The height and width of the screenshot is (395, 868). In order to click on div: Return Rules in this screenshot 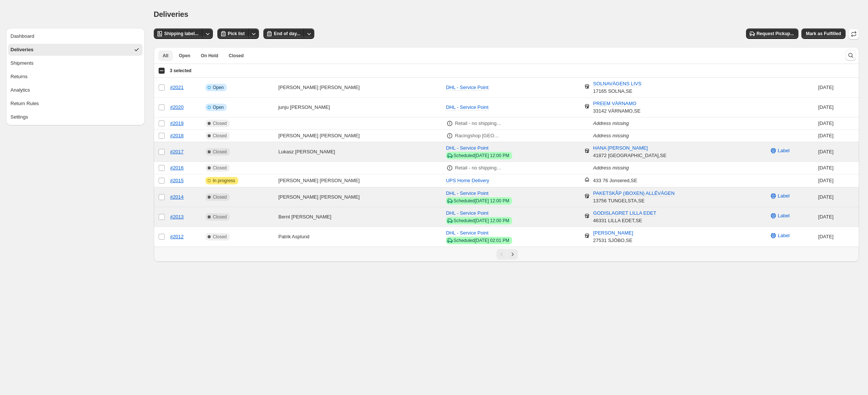, I will do `click(24, 104)`.